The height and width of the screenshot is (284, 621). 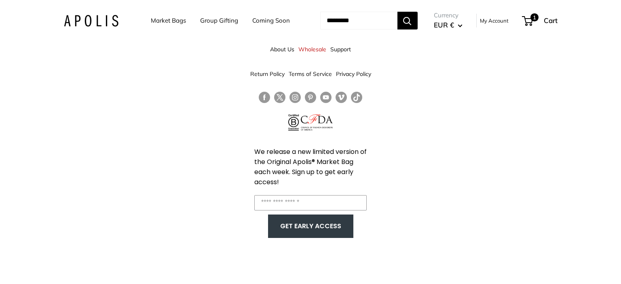 What do you see at coordinates (448, 15) in the screenshot?
I see `span: Currency` at bounding box center [448, 15].